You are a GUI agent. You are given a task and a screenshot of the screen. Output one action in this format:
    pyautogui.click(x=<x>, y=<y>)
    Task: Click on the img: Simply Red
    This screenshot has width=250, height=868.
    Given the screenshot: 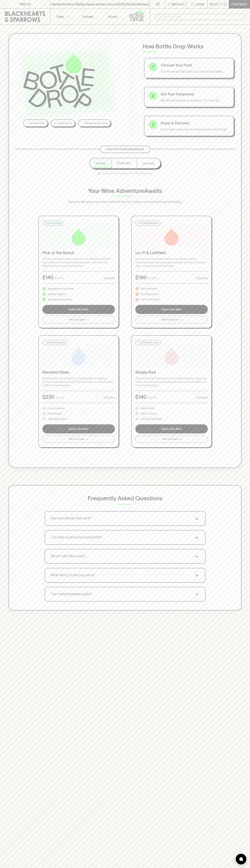 What is the action you would take?
    pyautogui.click(x=171, y=356)
    